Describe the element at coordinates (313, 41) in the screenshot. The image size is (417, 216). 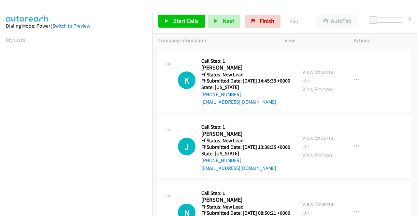
I see `p: View` at that location.